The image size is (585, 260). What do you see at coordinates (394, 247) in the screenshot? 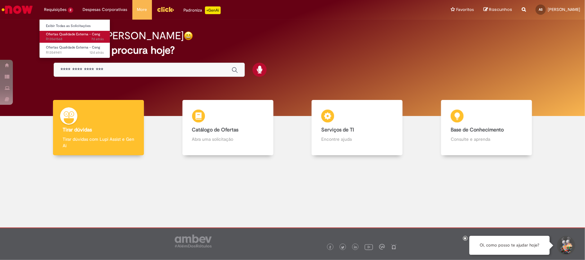
I see `img: logo_footer_naosei.png` at bounding box center [394, 247].